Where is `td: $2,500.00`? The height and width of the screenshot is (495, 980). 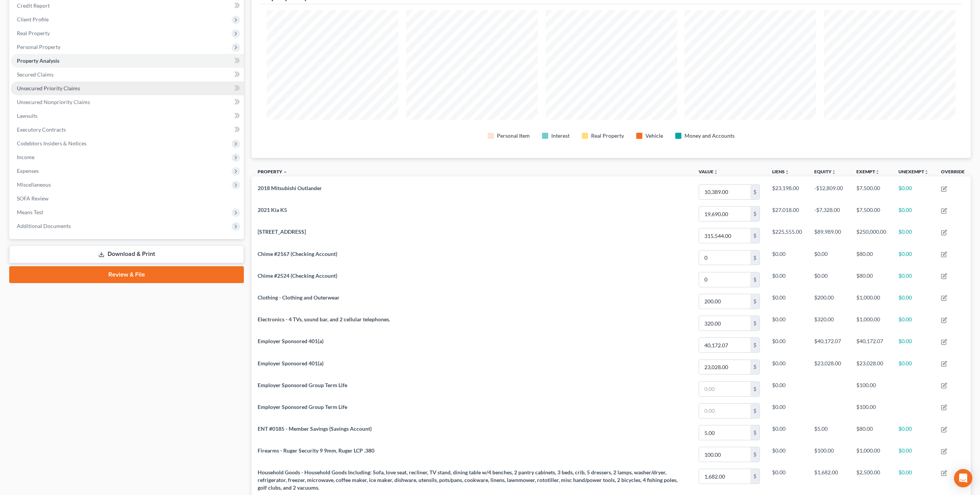
td: $2,500.00 is located at coordinates (871, 481).